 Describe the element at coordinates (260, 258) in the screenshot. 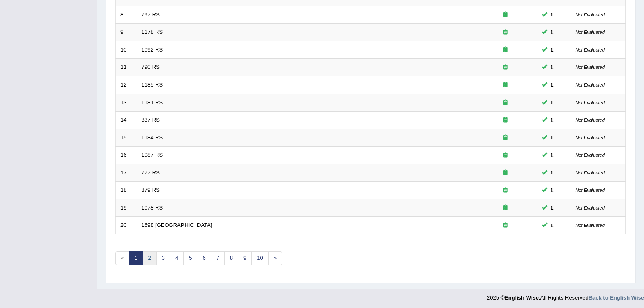

I see `a: 10` at that location.